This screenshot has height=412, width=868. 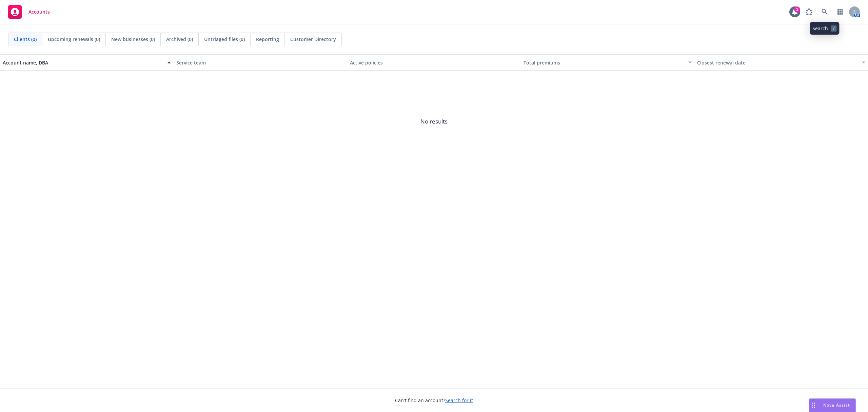 What do you see at coordinates (25, 39) in the screenshot?
I see `span: Clients (0)` at bounding box center [25, 39].